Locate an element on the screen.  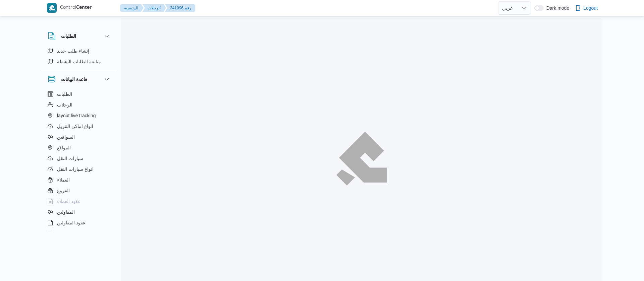
button: انواع سيارات النقل is located at coordinates (79, 170).